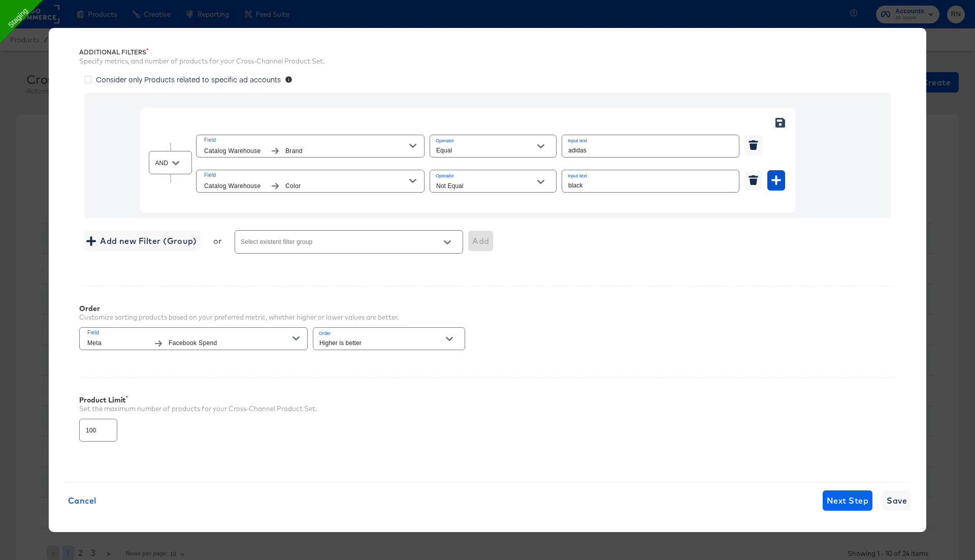 This screenshot has height=560, width=975. I want to click on span: Brand, so click(347, 151).